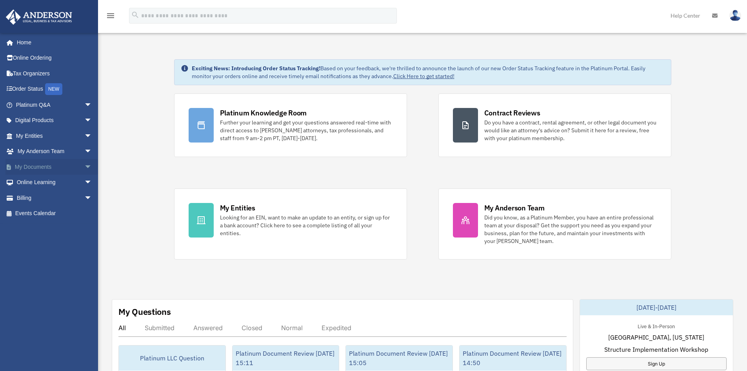 The height and width of the screenshot is (371, 747). I want to click on div: My Entities, so click(238, 207).